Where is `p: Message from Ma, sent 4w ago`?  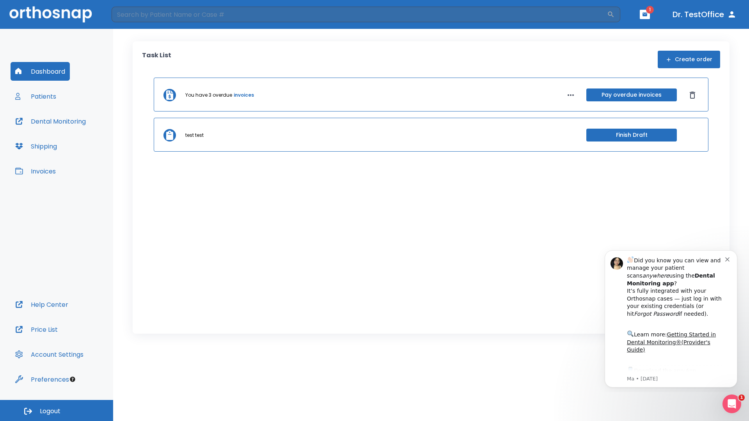 p: Message from Ma, sent 4w ago is located at coordinates (83, 136).